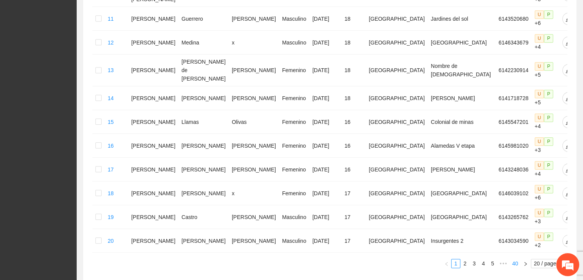 This screenshot has width=583, height=280. I want to click on a: 5, so click(492, 263).